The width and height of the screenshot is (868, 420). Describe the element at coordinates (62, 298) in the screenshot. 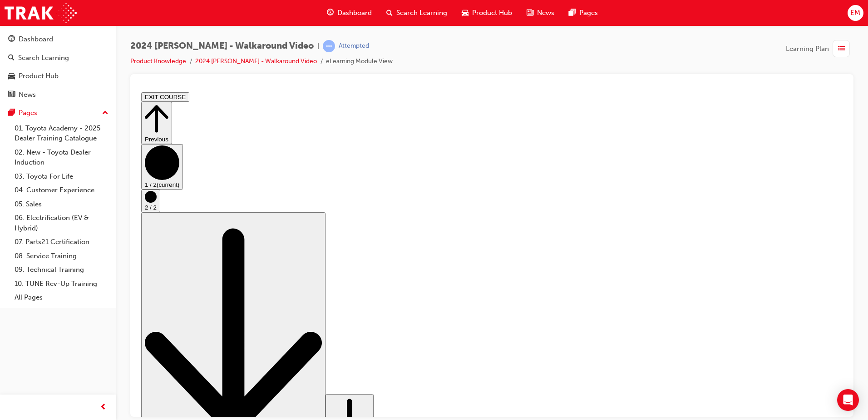

I see `a: All Pages` at that location.